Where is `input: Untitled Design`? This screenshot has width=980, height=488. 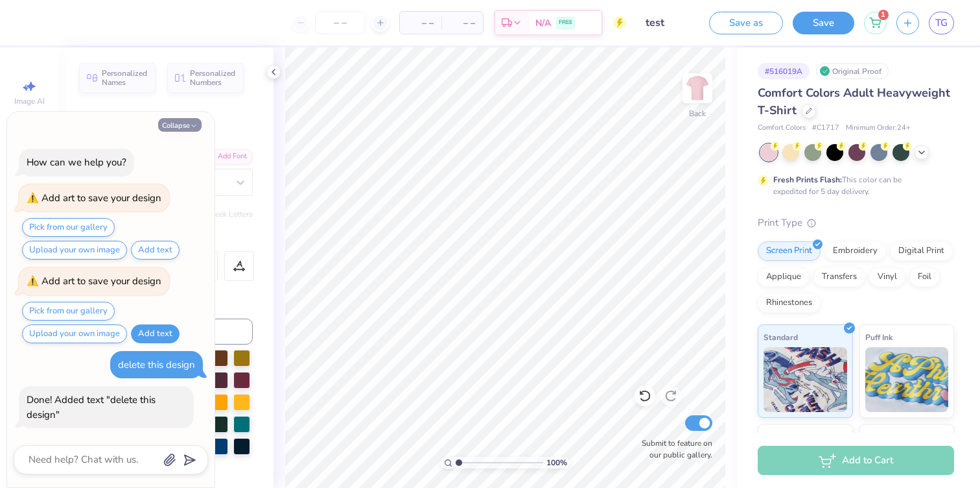 input: Untitled Design is located at coordinates (668, 23).